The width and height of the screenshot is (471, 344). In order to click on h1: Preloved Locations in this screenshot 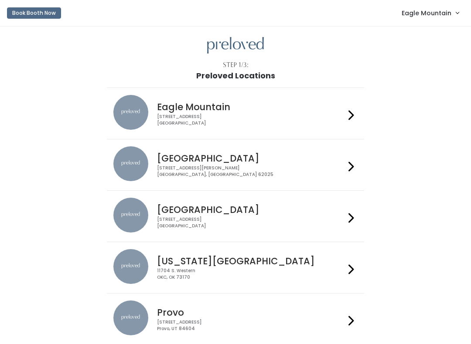, I will do `click(235, 76)`.